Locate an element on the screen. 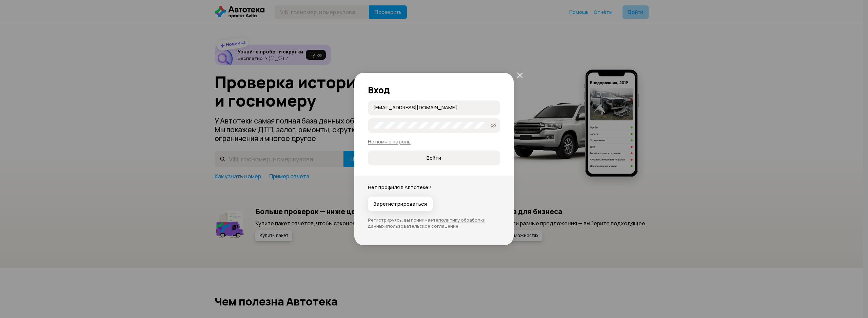 This screenshot has width=868, height=318. p: Нет профиля в Автотеке? is located at coordinates (434, 188).